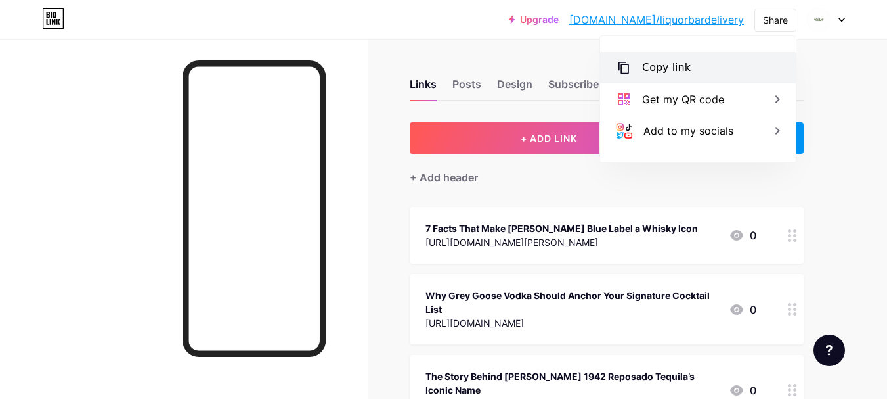 The height and width of the screenshot is (399, 887). I want to click on div: Design, so click(515, 88).